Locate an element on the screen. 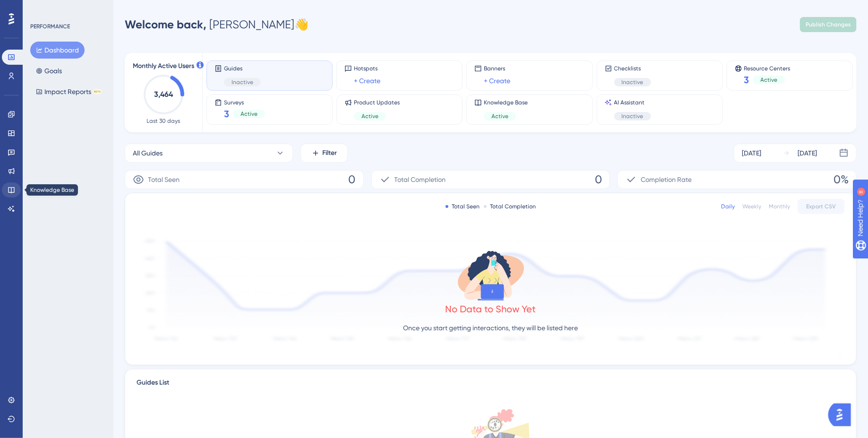 The width and height of the screenshot is (868, 438). span: Banners is located at coordinates (497, 69).